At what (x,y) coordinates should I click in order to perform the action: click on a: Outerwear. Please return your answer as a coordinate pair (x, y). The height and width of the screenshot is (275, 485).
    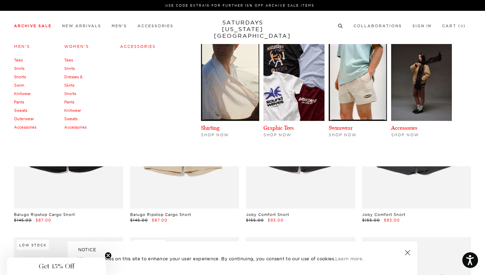
    Looking at the image, I should click on (24, 119).